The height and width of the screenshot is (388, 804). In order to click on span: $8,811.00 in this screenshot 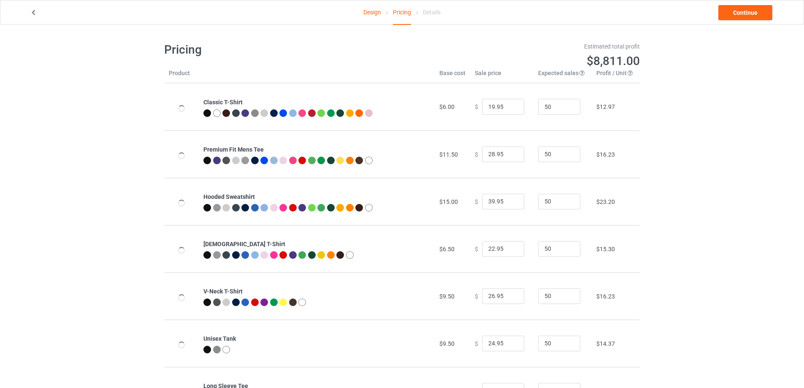, I will do `click(613, 61)`.